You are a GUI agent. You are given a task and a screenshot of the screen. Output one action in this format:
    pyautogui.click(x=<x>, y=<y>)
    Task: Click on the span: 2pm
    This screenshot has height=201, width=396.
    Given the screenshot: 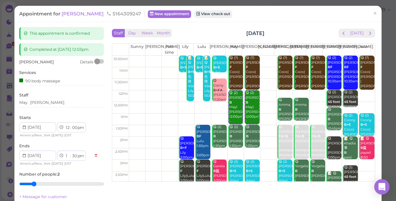 What is the action you would take?
    pyautogui.click(x=124, y=140)
    